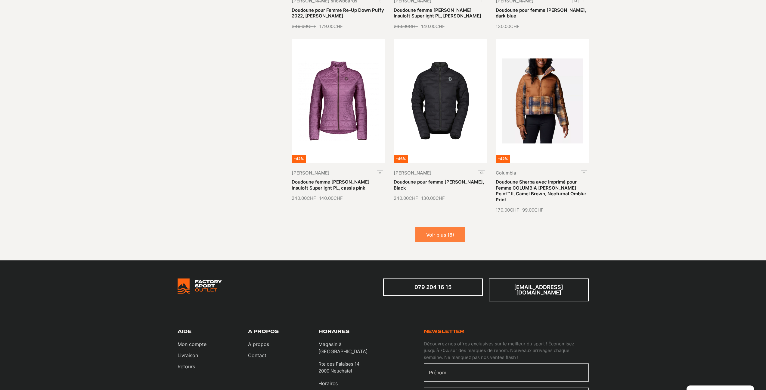  What do you see at coordinates (259, 344) in the screenshot?
I see `a: A propos` at bounding box center [259, 344].